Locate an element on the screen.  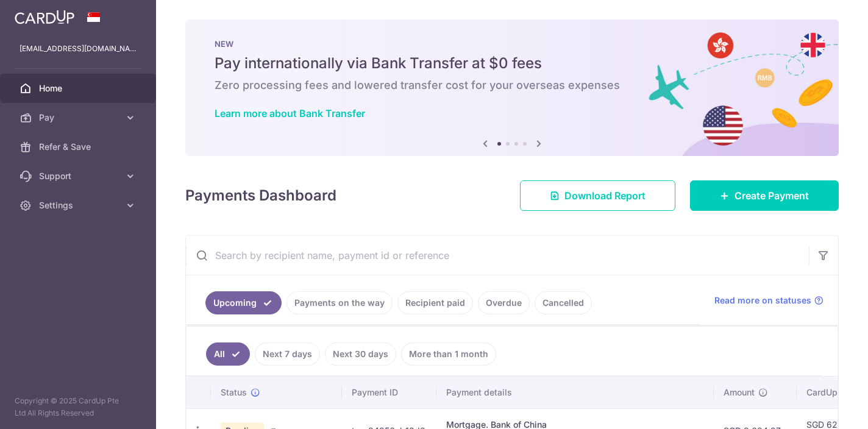
span: Home is located at coordinates (79, 88).